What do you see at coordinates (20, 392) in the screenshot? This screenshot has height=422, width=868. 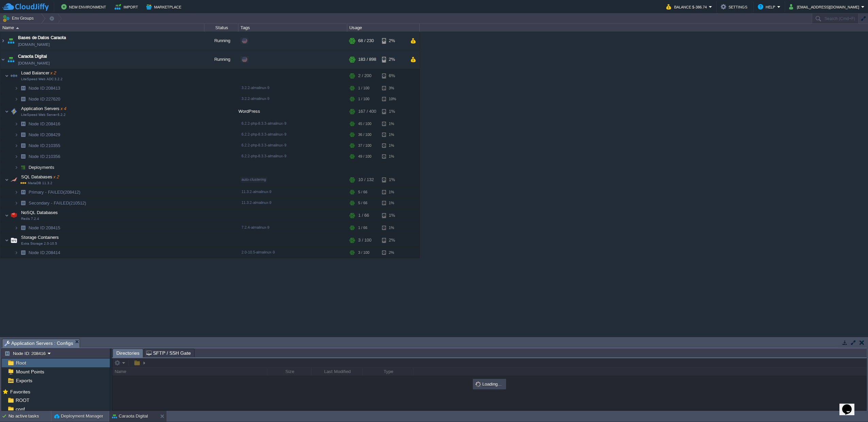 I see `span: Favorites` at bounding box center [20, 392].